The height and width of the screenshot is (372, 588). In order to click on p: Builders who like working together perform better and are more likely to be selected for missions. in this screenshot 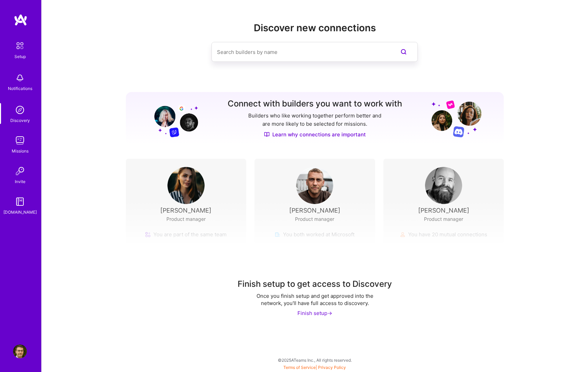, I will do `click(315, 120)`.